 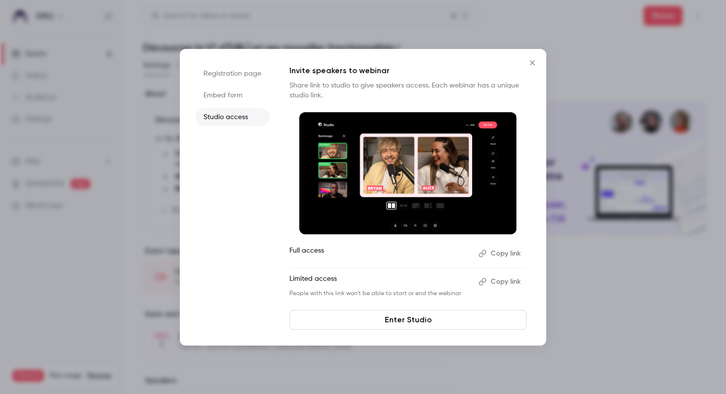 I want to click on p: Limited access, so click(x=380, y=282).